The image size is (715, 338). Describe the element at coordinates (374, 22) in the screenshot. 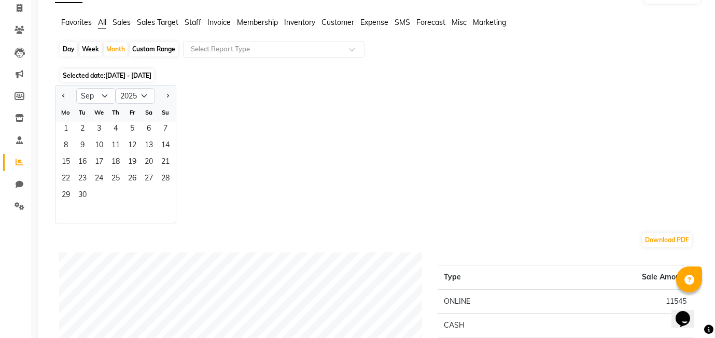

I see `span: Expense` at that location.